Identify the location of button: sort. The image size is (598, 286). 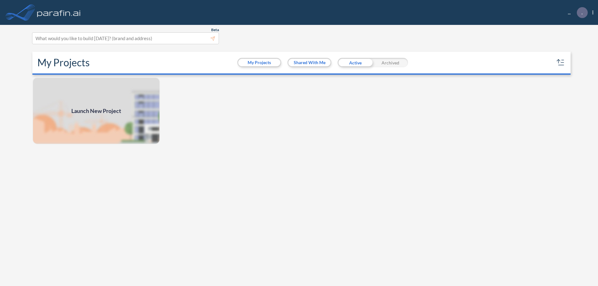
(561, 63).